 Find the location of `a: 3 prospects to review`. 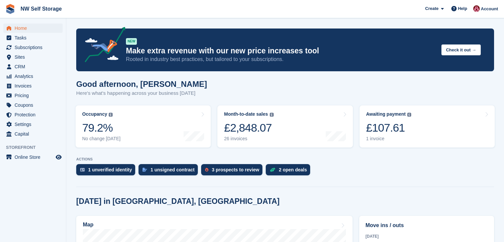

a: 3 prospects to review is located at coordinates (233, 171).